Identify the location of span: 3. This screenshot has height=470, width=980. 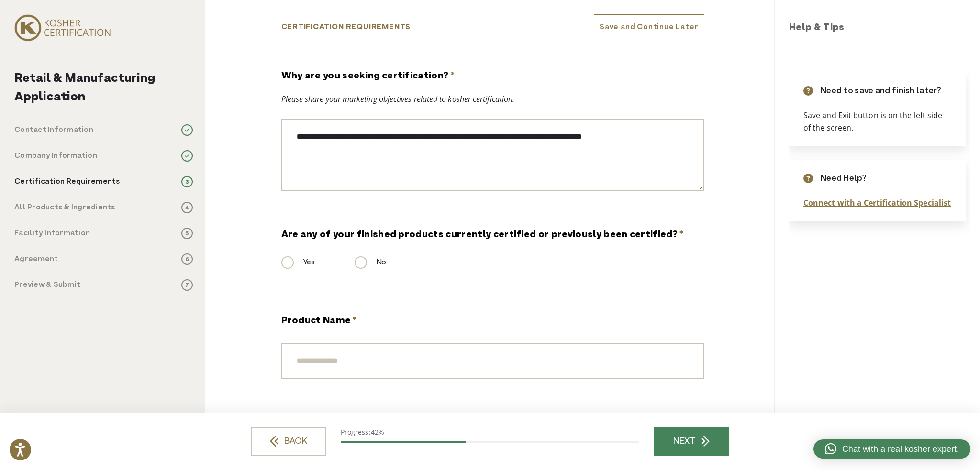
(187, 182).